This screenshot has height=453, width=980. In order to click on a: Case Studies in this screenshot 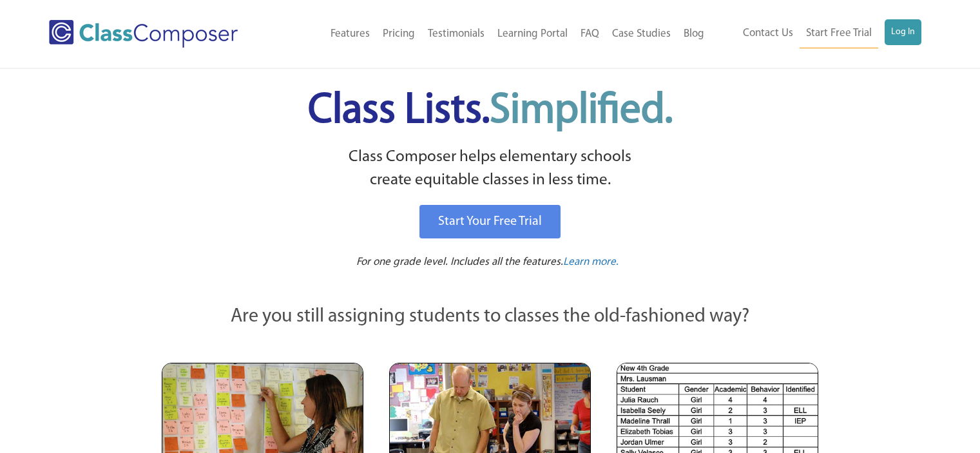, I will do `click(641, 34)`.